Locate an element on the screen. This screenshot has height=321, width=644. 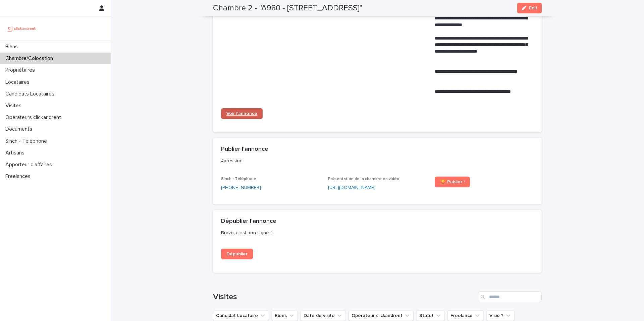
p: Candidats Locataires is located at coordinates (31, 94).